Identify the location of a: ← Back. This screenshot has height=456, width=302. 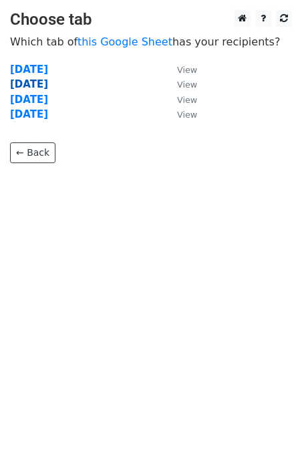
(33, 152).